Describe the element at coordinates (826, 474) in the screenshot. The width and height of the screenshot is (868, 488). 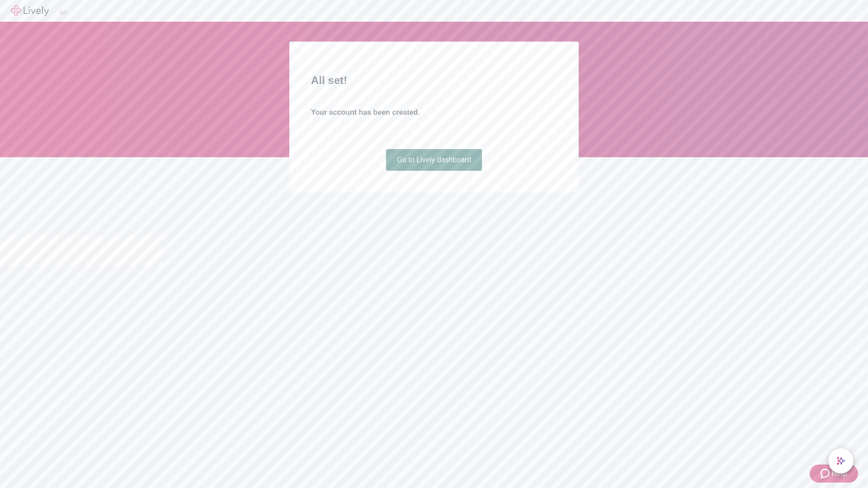
I see `svg: Zendesk support icon` at that location.